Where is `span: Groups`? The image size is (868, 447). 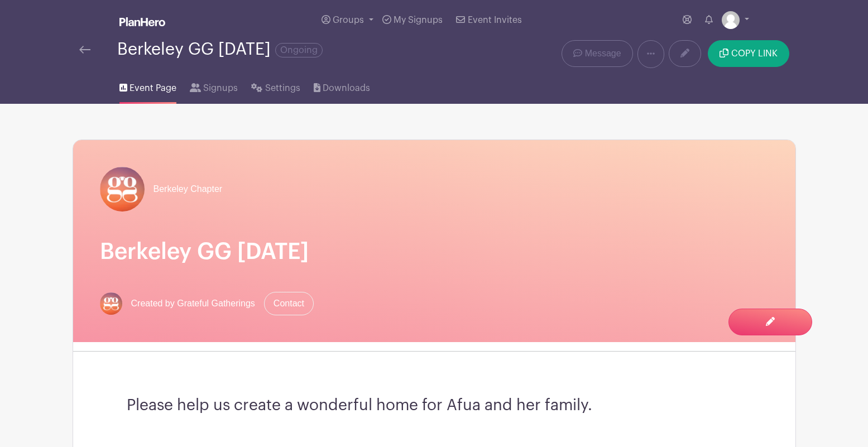 span: Groups is located at coordinates (348, 20).